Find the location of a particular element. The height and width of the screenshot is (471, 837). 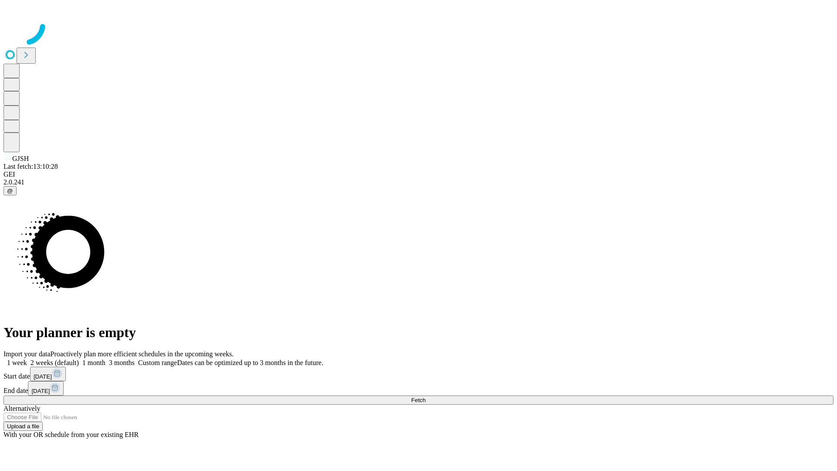

div: 2.0.241 is located at coordinates (418, 182).